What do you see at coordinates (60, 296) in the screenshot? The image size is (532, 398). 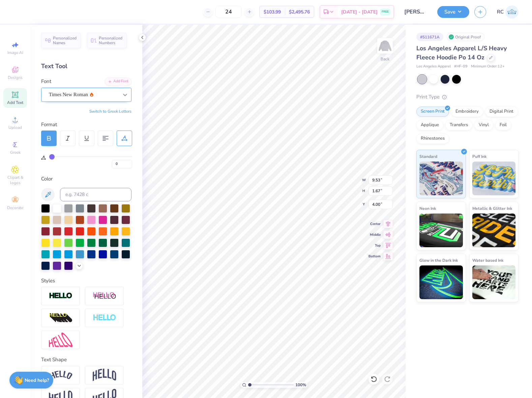 I see `img: Stroke` at bounding box center [60, 296].